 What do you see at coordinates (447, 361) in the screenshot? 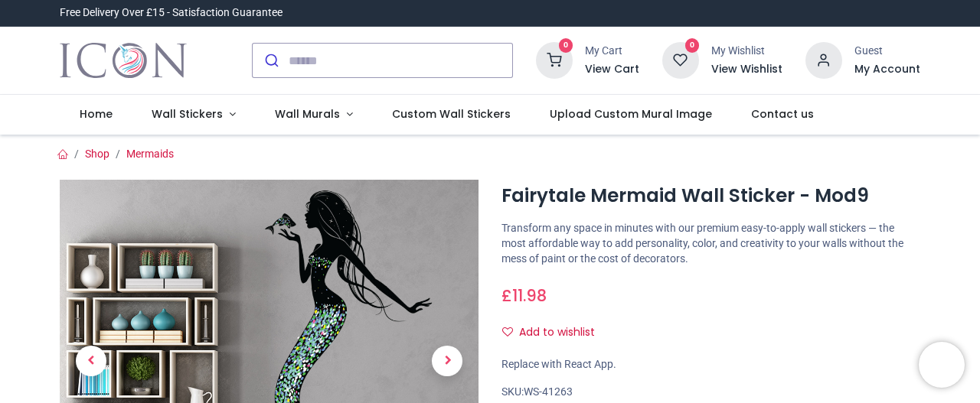
I see `span: Next` at bounding box center [447, 361].